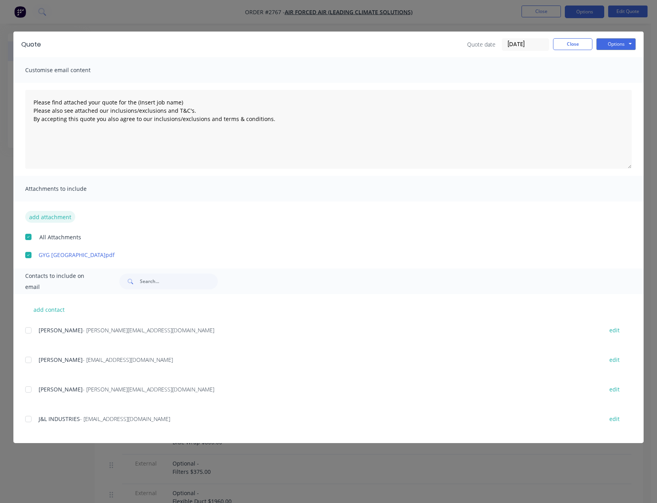 This screenshot has height=503, width=657. I want to click on span: J&L INDUSTRIES, so click(59, 418).